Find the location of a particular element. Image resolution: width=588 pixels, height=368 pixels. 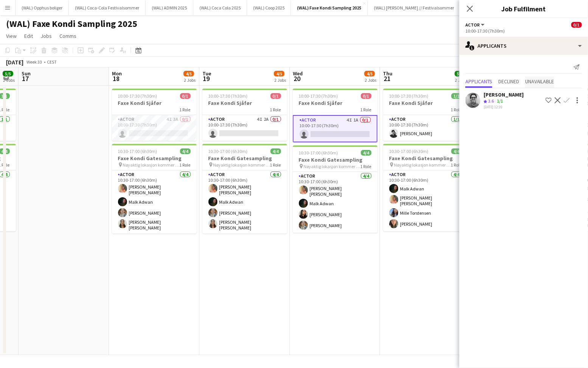

span: Edit is located at coordinates (28, 36).